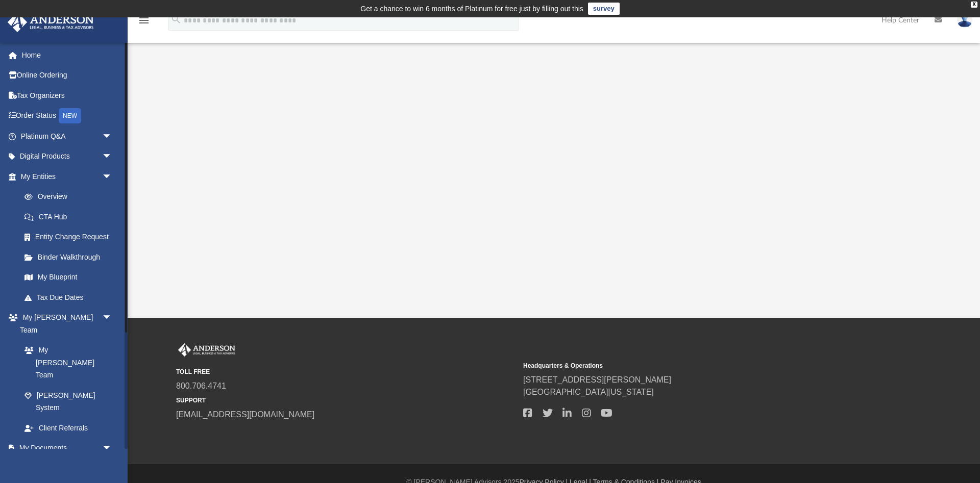 This screenshot has width=980, height=483. I want to click on a: Binder Walkthrough, so click(71, 257).